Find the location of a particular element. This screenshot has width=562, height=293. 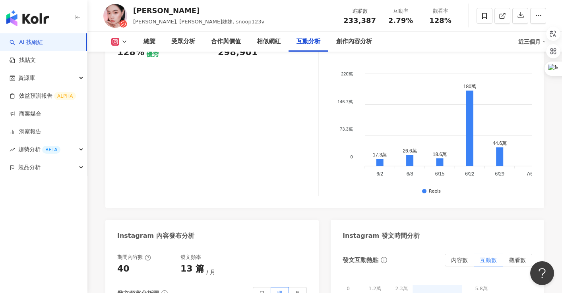

div: 創作內容分析 is located at coordinates (354, 42).